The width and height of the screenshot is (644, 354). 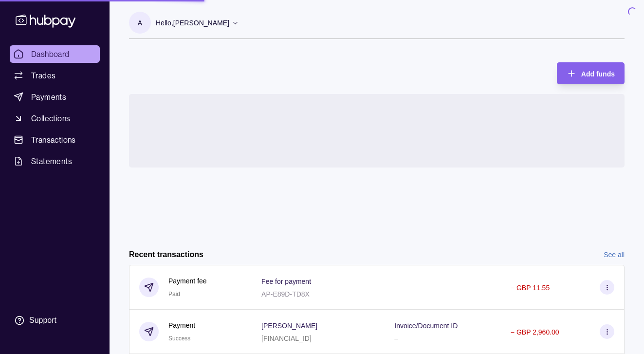 What do you see at coordinates (54, 54) in the screenshot?
I see `a: Dashboard` at bounding box center [54, 54].